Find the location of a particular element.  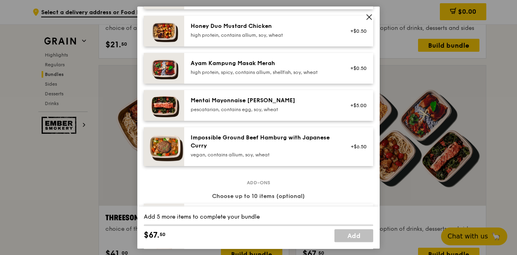

div: Ayam Kampung Masak Merah is located at coordinates (263, 63).